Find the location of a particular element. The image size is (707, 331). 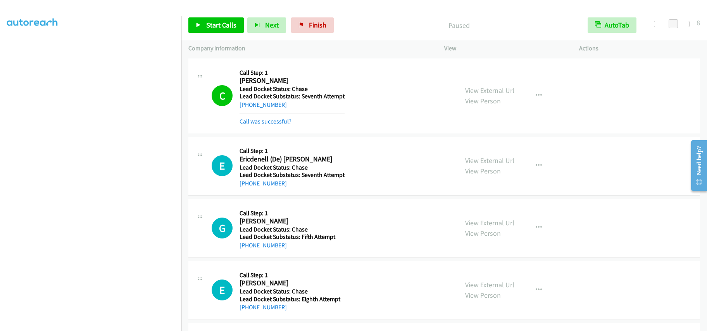

h5: Lead Docket Substatus: Fifth Attempt is located at coordinates (291, 237).